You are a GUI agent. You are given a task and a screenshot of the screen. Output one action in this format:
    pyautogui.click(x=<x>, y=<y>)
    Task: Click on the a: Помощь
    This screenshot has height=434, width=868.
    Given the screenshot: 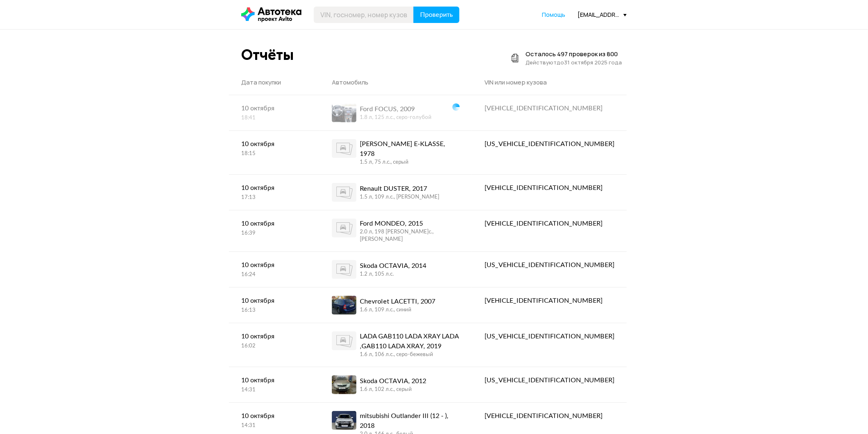 What is the action you would take?
    pyautogui.click(x=553, y=15)
    